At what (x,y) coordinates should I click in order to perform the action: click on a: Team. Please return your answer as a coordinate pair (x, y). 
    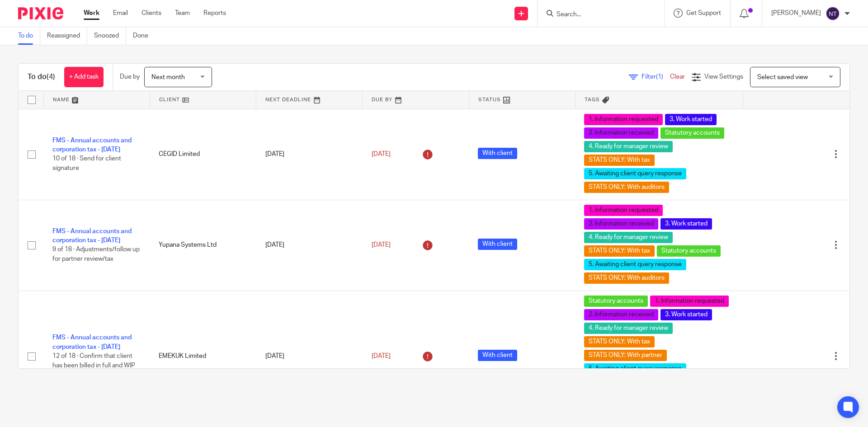
    Looking at the image, I should click on (182, 13).